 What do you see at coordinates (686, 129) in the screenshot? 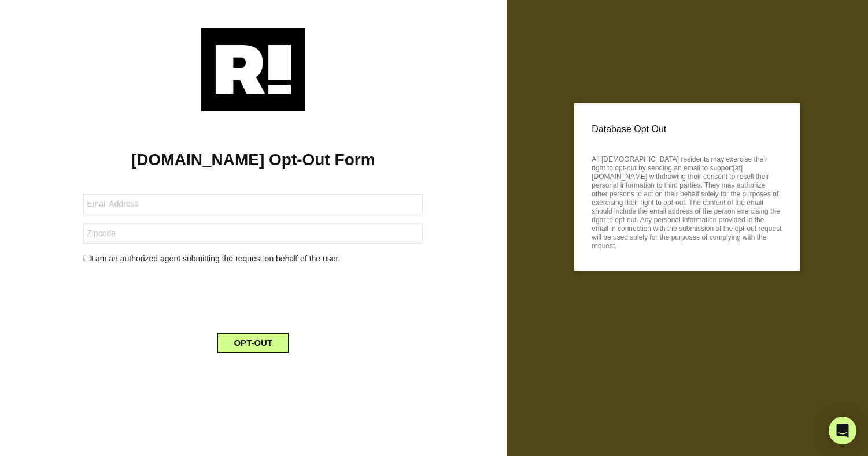
I see `p: Database Opt Out` at bounding box center [686, 129].